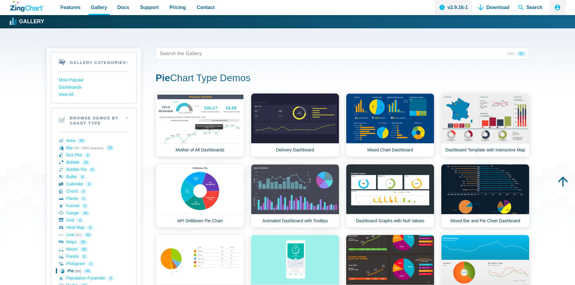  I want to click on a: Dashboard Graphs with Null Values, so click(390, 196).